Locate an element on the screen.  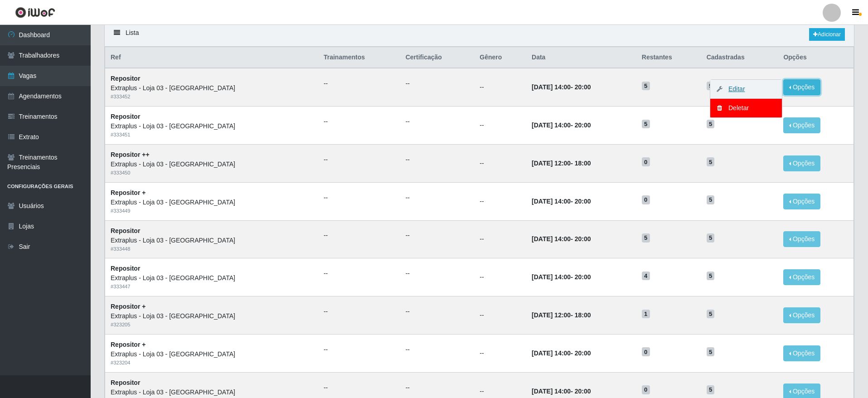
span: 4 is located at coordinates (646, 276).